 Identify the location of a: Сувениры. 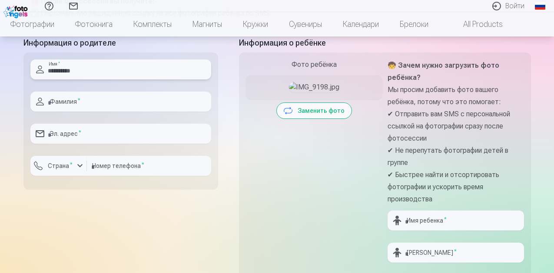
(305, 24).